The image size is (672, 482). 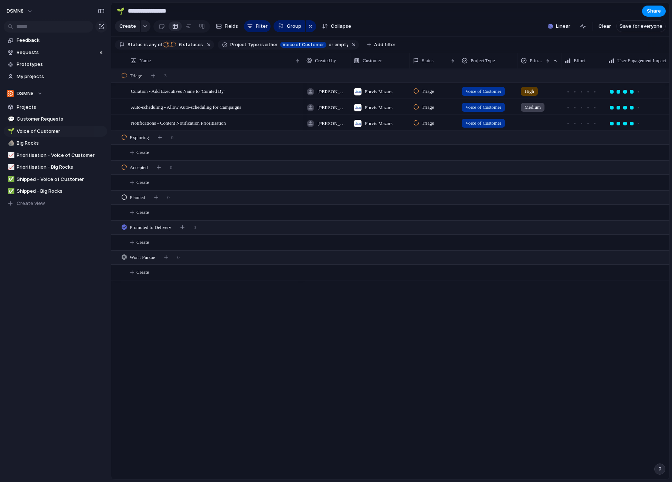 I want to click on button: Add filter, so click(x=381, y=45).